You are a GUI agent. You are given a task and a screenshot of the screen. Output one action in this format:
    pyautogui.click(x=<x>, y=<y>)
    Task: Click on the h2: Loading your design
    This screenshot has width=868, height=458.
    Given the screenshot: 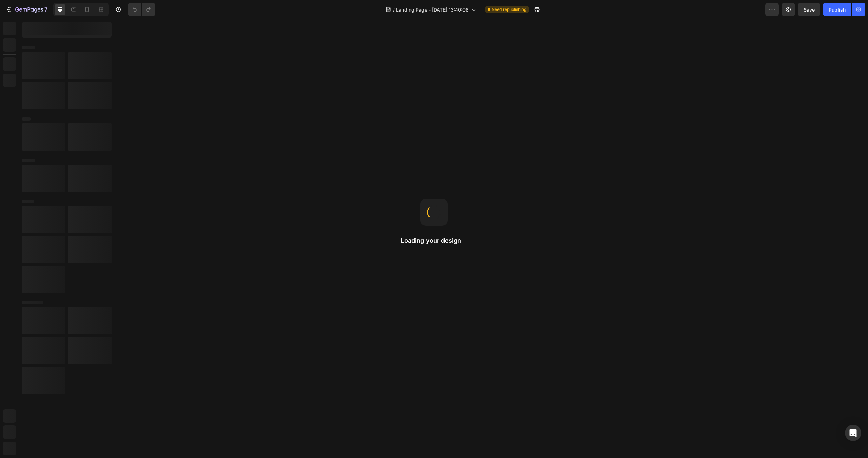 What is the action you would take?
    pyautogui.click(x=434, y=241)
    